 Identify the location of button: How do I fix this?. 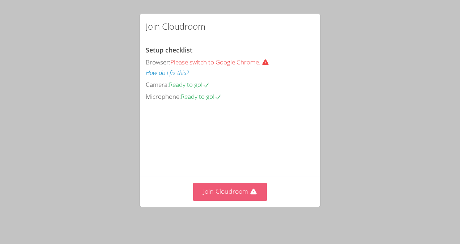
(167, 73).